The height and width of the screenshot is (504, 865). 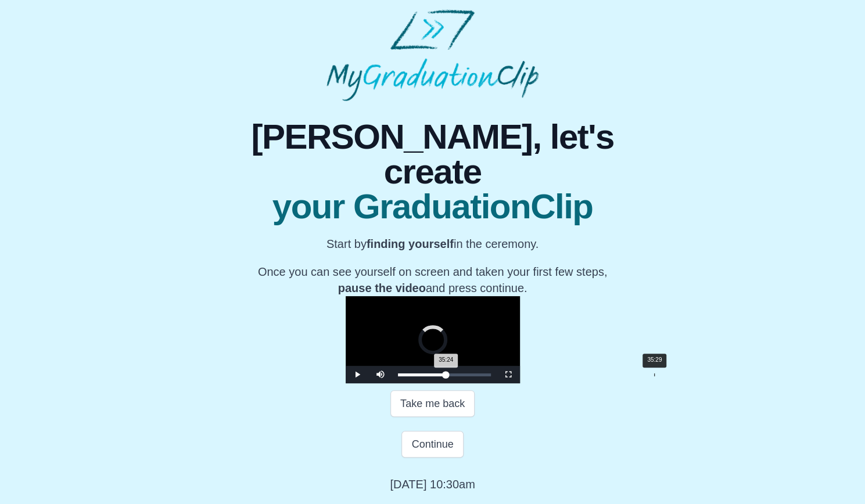 I want to click on button: Take me back, so click(x=432, y=403).